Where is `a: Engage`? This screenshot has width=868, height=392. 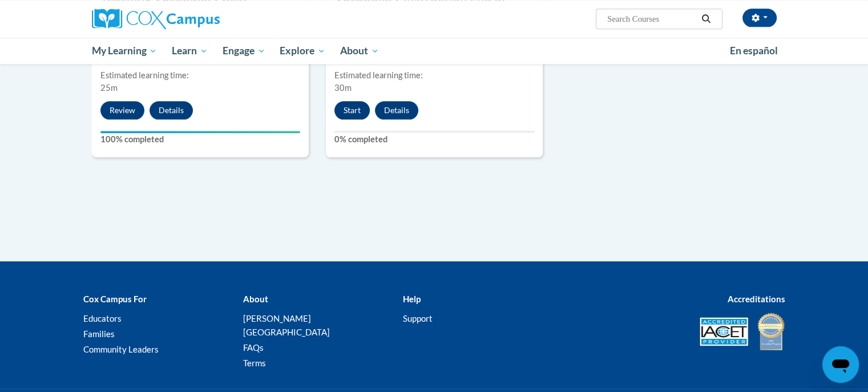
a: Engage is located at coordinates (244, 51).